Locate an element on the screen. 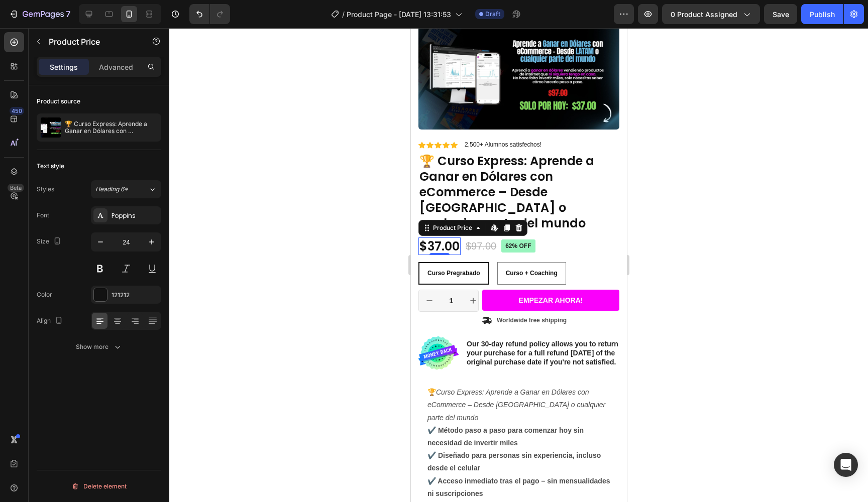 The image size is (868, 502). input: quantity is located at coordinates (40, 272).